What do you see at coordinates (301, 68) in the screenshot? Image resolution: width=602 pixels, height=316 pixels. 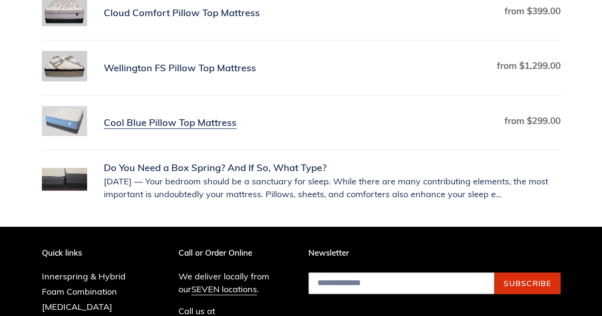 I see `a: Wellington FS Pillow Top Mattress` at bounding box center [301, 68].